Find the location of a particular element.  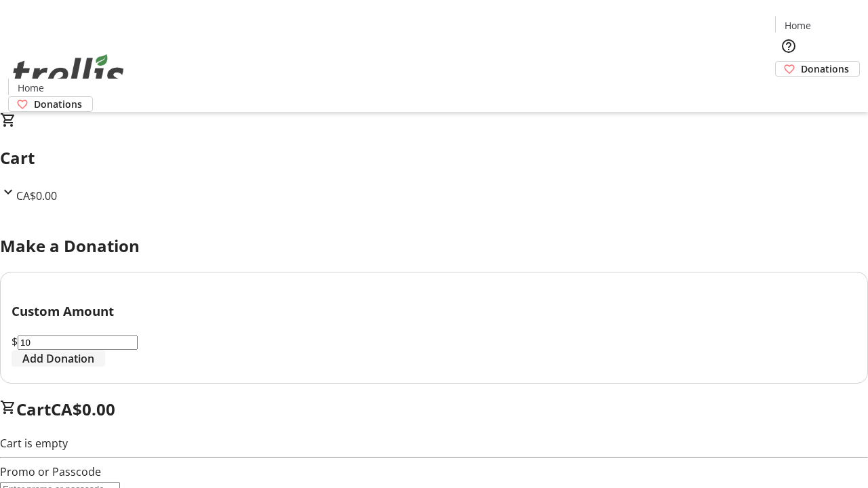

button: Help is located at coordinates (789, 46).